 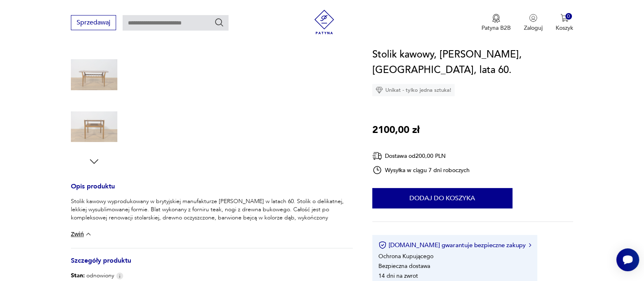 What do you see at coordinates (120, 276) in the screenshot?
I see `img: Info icon` at bounding box center [120, 276].